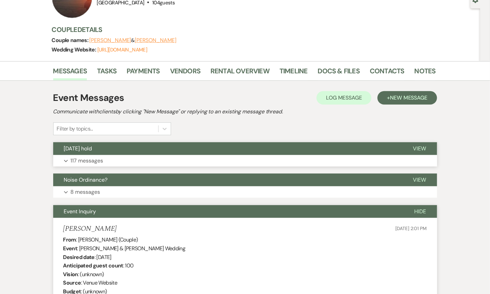  I want to click on b: Event, so click(70, 249).